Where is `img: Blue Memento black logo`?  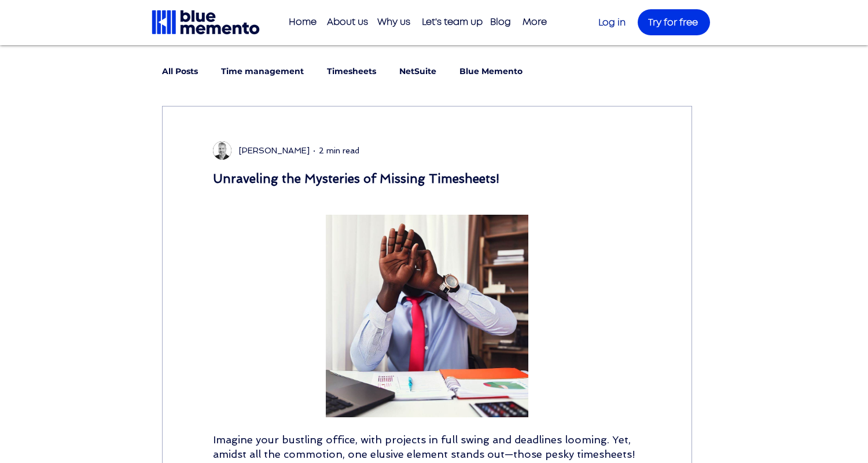 img: Blue Memento black logo is located at coordinates (206, 22).